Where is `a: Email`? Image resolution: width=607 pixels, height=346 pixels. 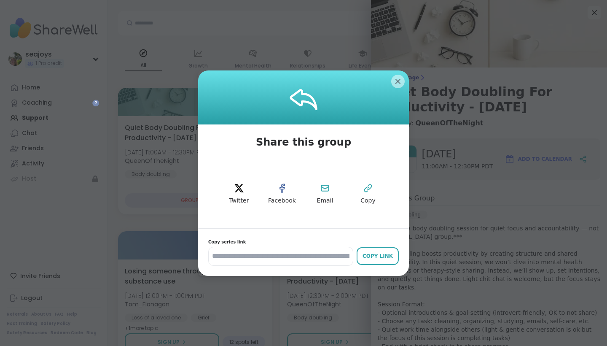
a: Email is located at coordinates (325, 194).